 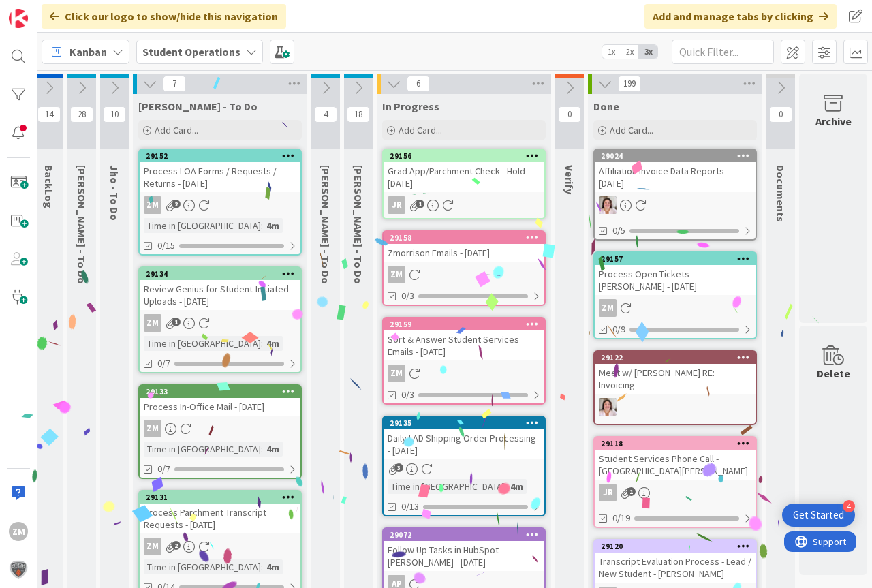 I want to click on span: In Progress, so click(x=411, y=106).